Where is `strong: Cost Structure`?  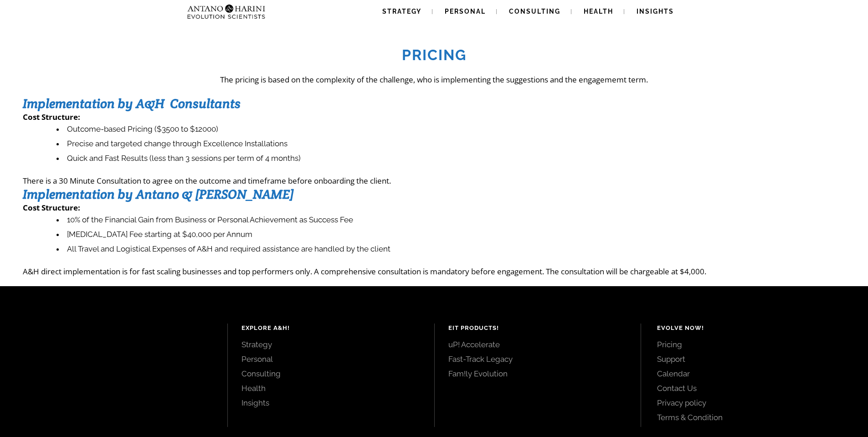 strong: Cost Structure is located at coordinates (50, 117).